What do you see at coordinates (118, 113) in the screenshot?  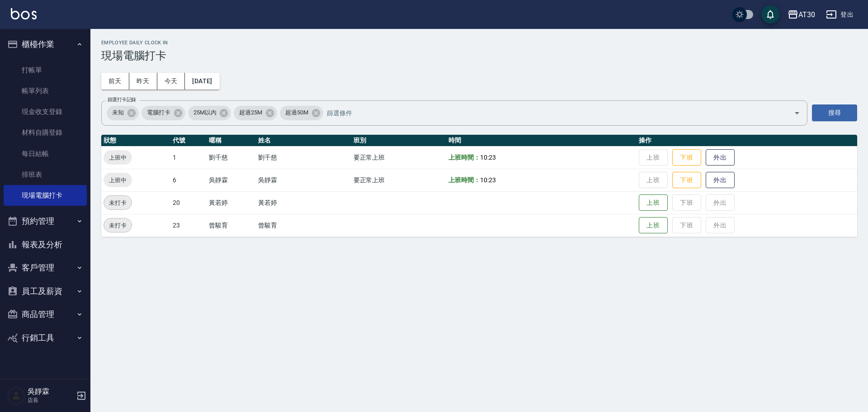 I see `span: 未知` at bounding box center [118, 113].